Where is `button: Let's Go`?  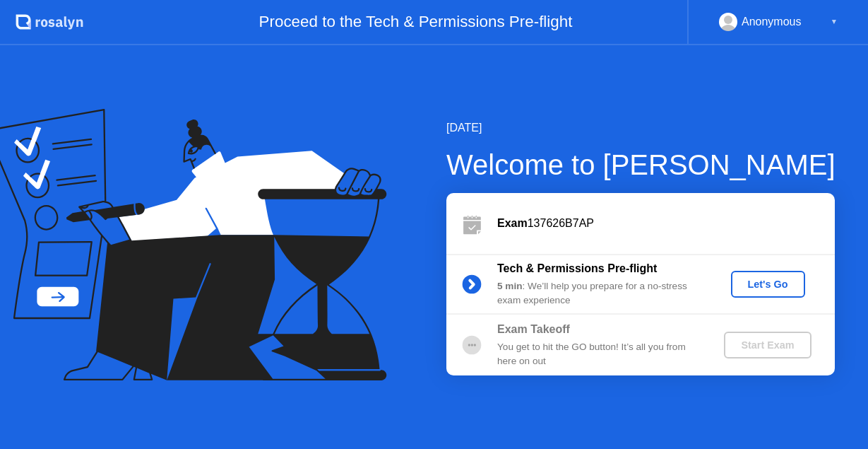
button: Let's Go is located at coordinates (767, 284).